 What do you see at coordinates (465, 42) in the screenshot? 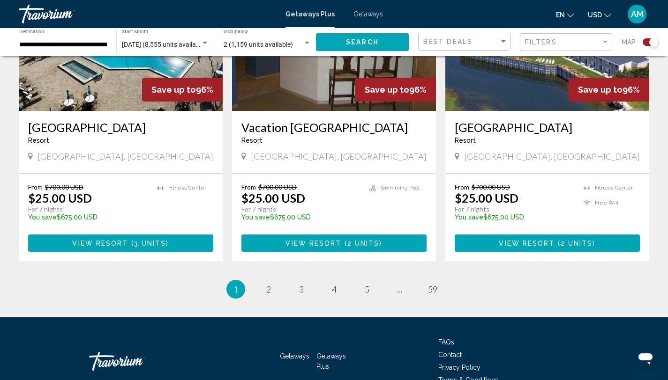
I see `mat-select: Sort by` at bounding box center [465, 42].